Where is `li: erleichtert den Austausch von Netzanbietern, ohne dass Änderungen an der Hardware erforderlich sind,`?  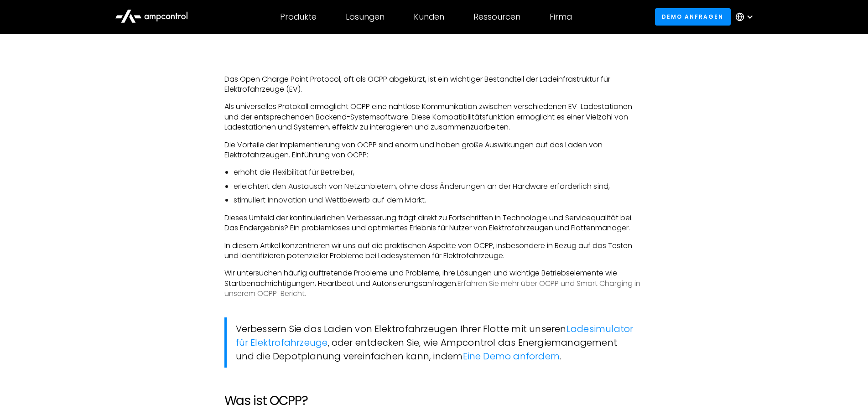
li: erleichtert den Austausch von Netzanbietern, ohne dass Änderungen an der Hardware erforderlich sind, is located at coordinates (439, 187).